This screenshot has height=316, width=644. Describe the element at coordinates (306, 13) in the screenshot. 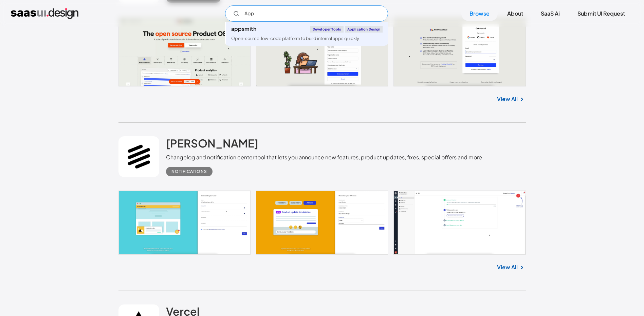

I see `input: Search UI designs you're looking for...` at that location.